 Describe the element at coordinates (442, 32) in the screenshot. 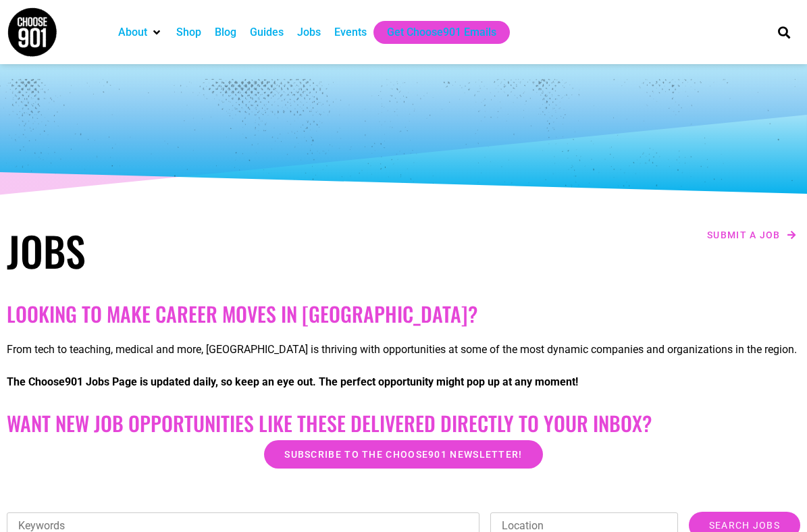

I see `a: Get Choose901 Emails` at that location.